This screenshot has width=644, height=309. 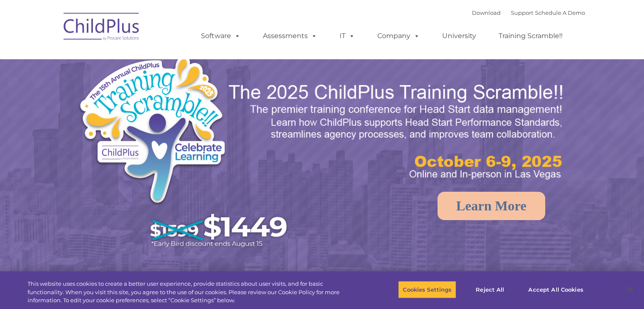 What do you see at coordinates (522, 12) in the screenshot?
I see `a: Support` at bounding box center [522, 12].